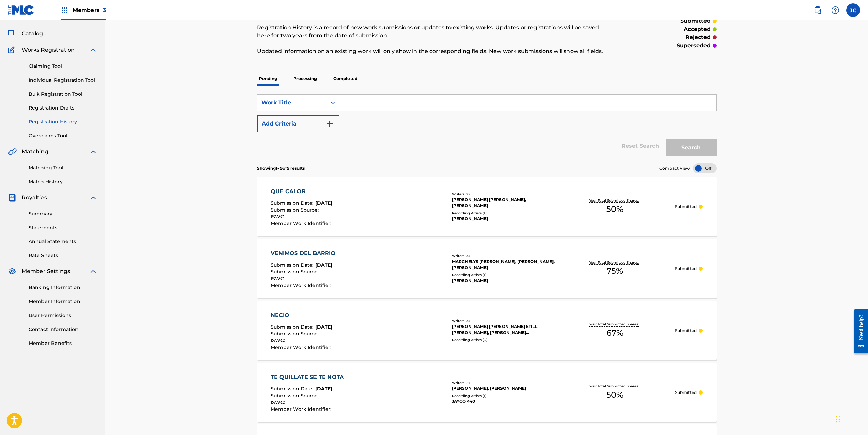 The image size is (868, 435). Describe the element at coordinates (503, 340) in the screenshot. I see `div: Recording Artists ( 0 )` at that location.